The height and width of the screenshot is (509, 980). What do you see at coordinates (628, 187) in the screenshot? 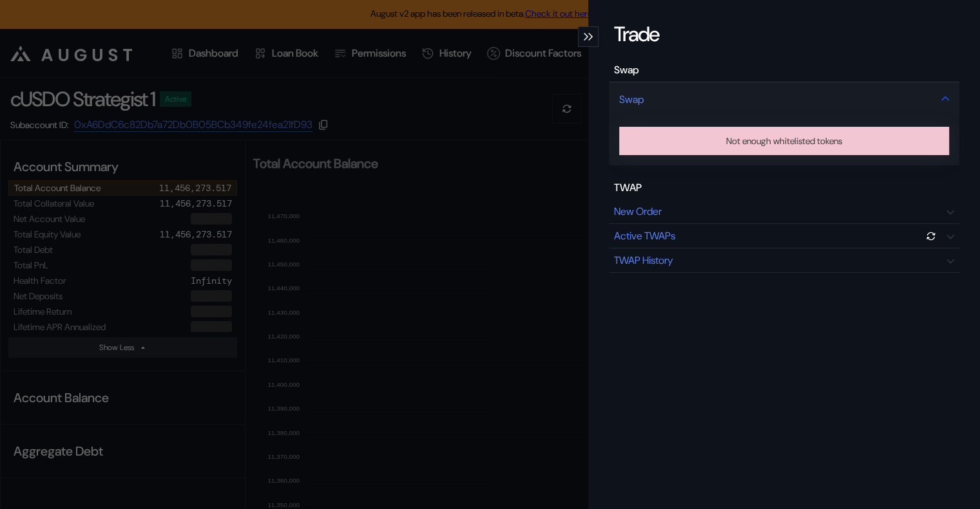
I see `div: TWAP` at bounding box center [628, 187].